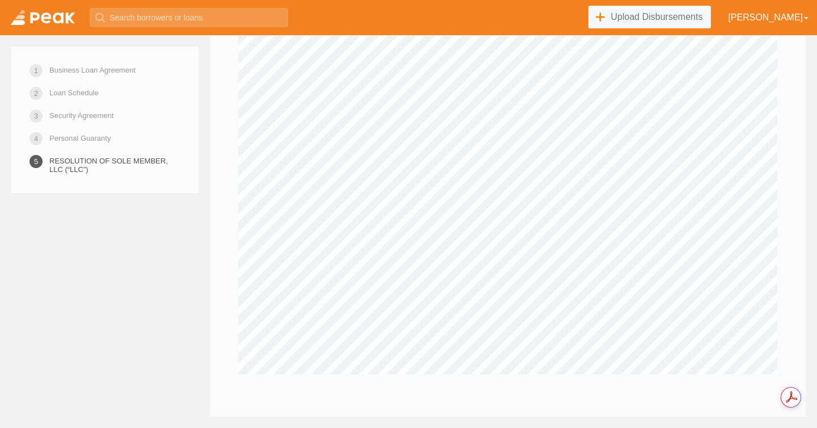 This screenshot has width=817, height=428. I want to click on a: RESOLUTION OF SOLE MEMBER, LLC (“LLC”), so click(115, 165).